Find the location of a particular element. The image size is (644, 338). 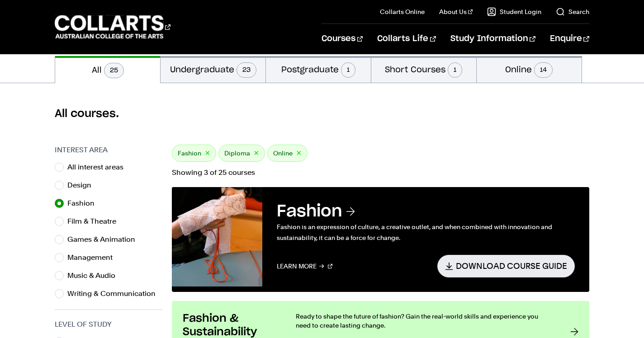

label: Fashion is located at coordinates (84, 203).